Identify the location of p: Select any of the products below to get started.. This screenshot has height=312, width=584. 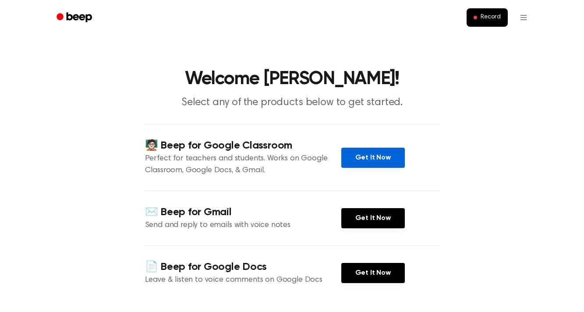
(292, 103).